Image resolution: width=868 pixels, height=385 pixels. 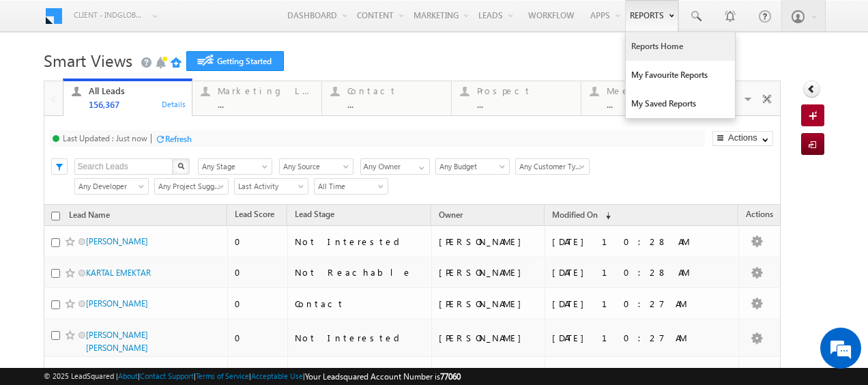 What do you see at coordinates (349, 186) in the screenshot?
I see `span: All Time` at bounding box center [349, 186].